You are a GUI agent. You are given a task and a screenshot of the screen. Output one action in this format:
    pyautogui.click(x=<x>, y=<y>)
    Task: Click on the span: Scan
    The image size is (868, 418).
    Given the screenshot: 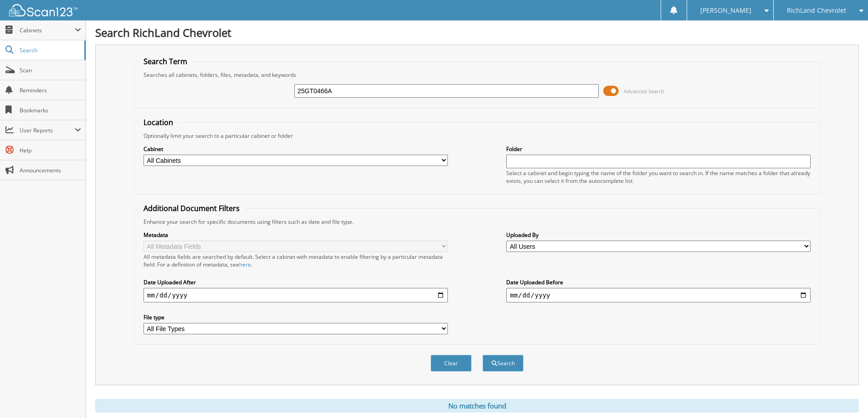 What is the action you would take?
    pyautogui.click(x=50, y=70)
    